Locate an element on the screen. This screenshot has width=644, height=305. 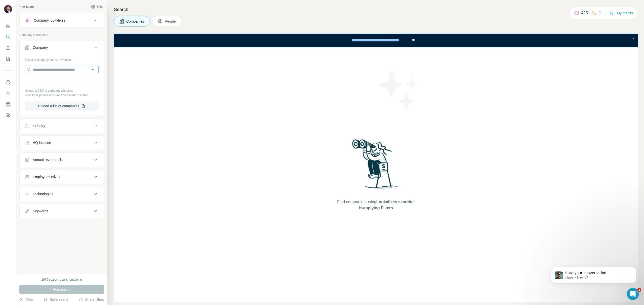
span: 2 is located at coordinates (639, 290).